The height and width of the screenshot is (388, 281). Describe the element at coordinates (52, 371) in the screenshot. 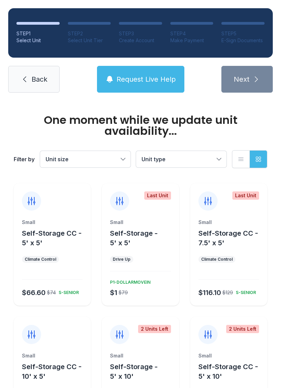

I see `span: Self-Storage CC - 10' x 5'` at that location.